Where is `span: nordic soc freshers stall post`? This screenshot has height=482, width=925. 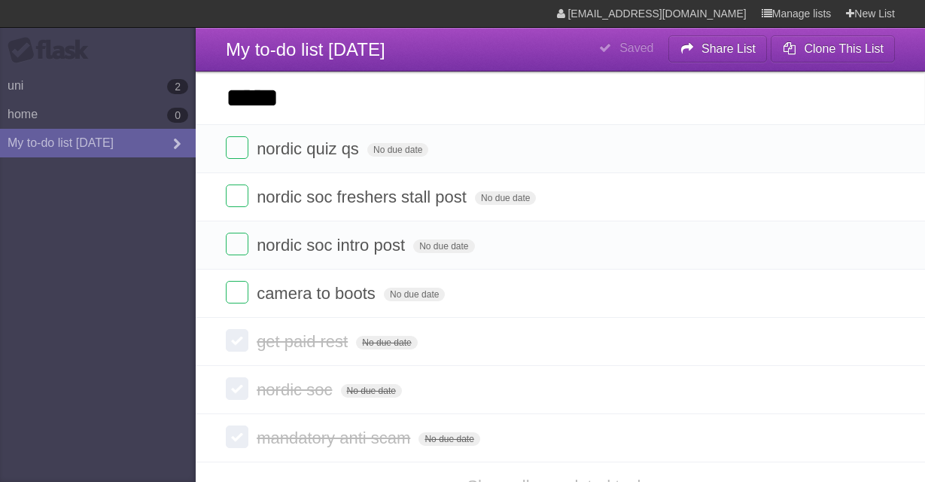
span: nordic soc freshers stall post is located at coordinates (364, 196).